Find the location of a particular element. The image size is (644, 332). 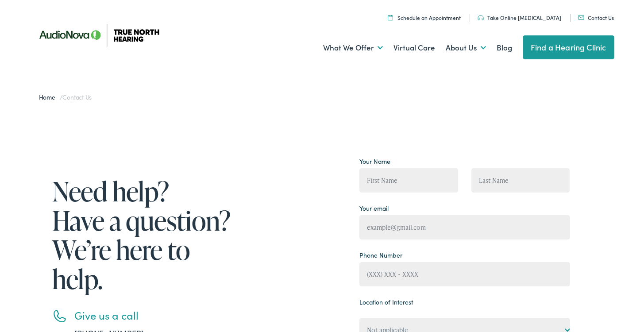

h3: Give us a call is located at coordinates (154, 315).